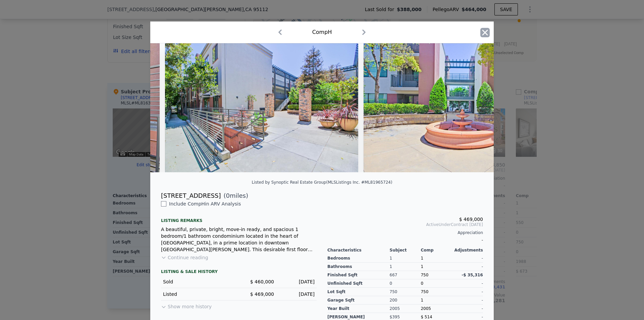  I want to click on div: Lot Sqft, so click(359, 292).